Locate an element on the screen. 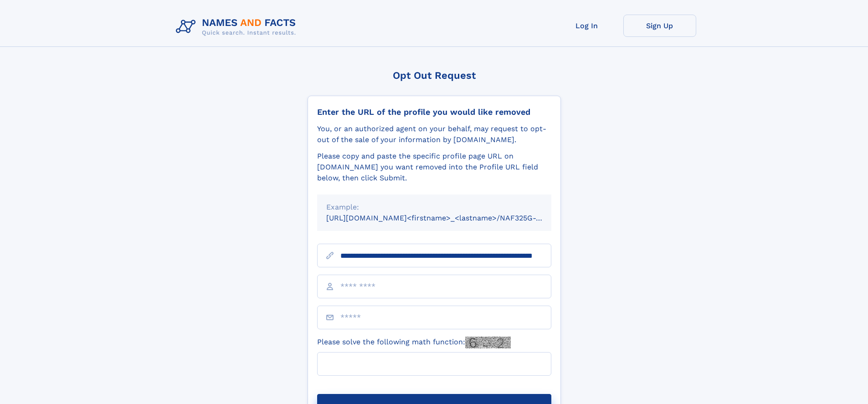 The width and height of the screenshot is (868, 404). div: Enter the URL of the profile you would like removed is located at coordinates (434, 112).